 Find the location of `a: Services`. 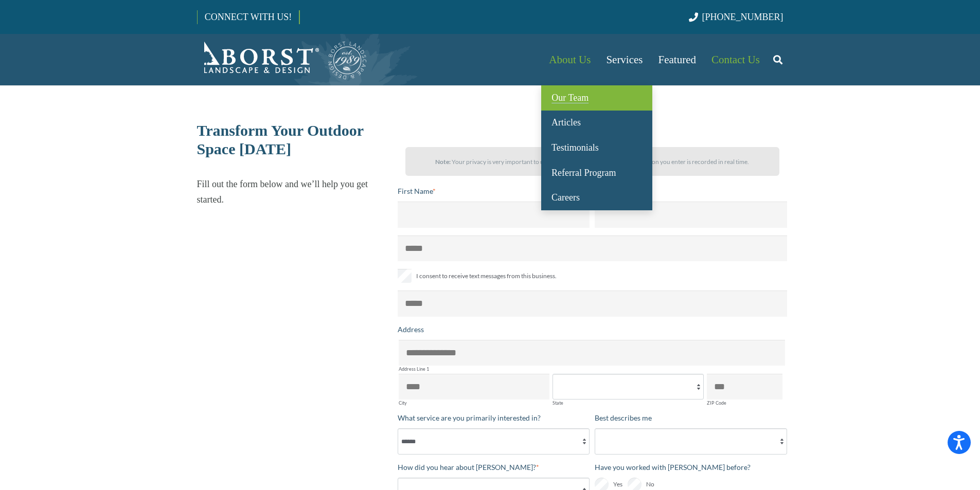

a: Services is located at coordinates (624, 60).